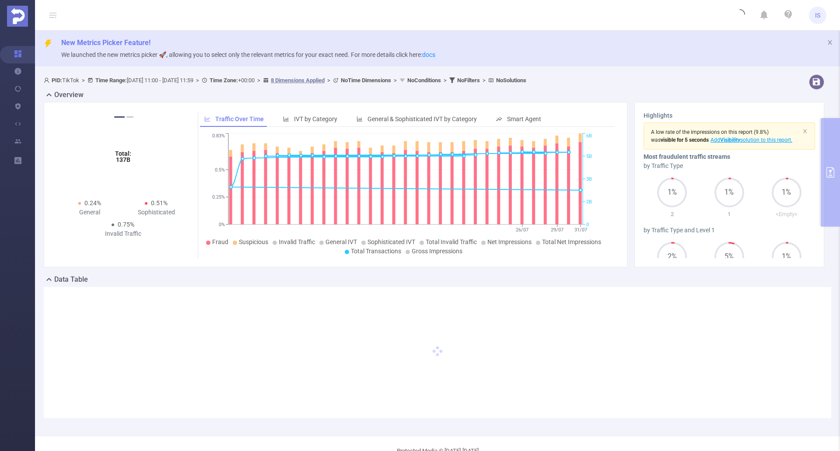 The width and height of the screenshot is (840, 451). Describe the element at coordinates (437, 251) in the screenshot. I see `span: Gross Impressions` at that location.